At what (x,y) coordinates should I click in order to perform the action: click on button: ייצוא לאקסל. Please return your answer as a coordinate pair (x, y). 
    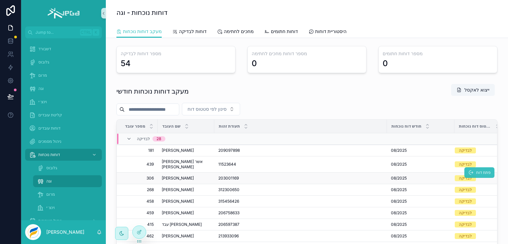
    Looking at the image, I should click on (473, 90).